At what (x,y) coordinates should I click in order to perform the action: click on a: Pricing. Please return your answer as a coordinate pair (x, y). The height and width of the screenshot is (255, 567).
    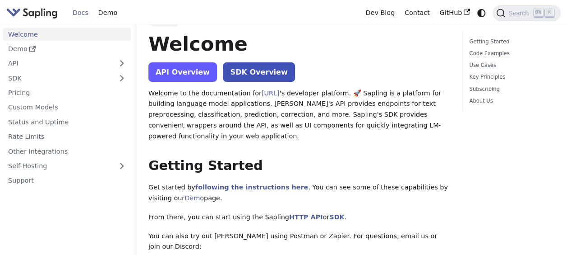
    Looking at the image, I should click on (67, 93).